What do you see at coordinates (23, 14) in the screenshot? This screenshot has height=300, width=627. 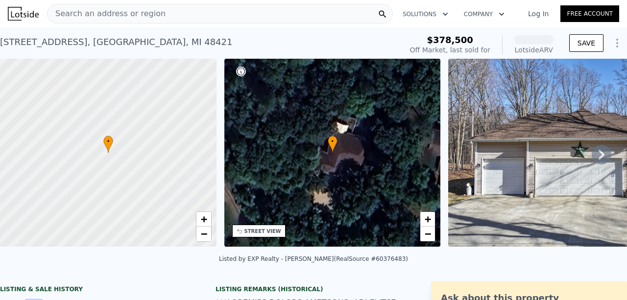 I see `img: Lotside` at bounding box center [23, 14].